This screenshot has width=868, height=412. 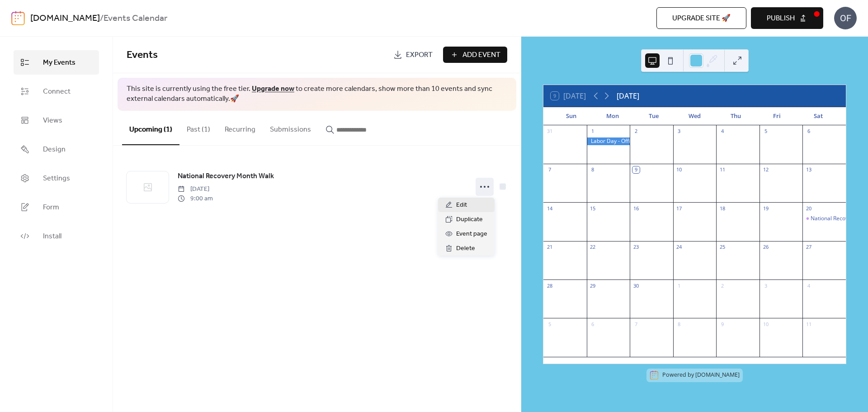 I want to click on span: Export, so click(x=419, y=55).